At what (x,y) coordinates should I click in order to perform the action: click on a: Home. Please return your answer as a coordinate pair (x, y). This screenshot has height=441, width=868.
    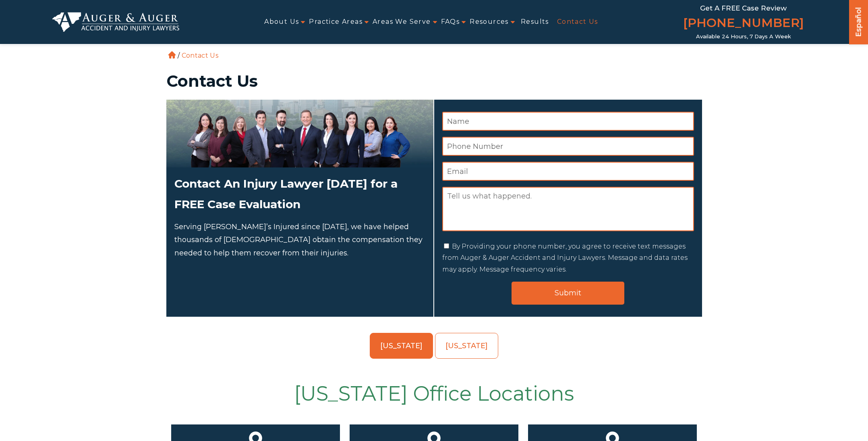
    Looking at the image, I should click on (172, 54).